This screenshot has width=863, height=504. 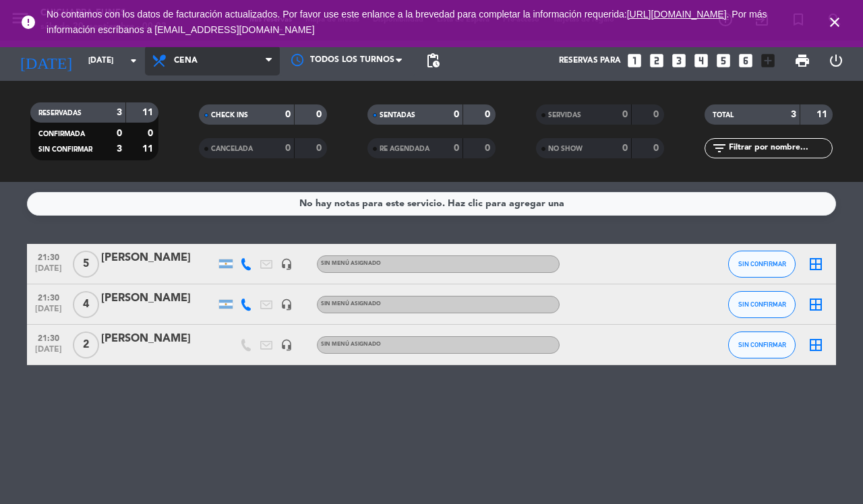 I want to click on span: RE AGENDADA, so click(x=404, y=149).